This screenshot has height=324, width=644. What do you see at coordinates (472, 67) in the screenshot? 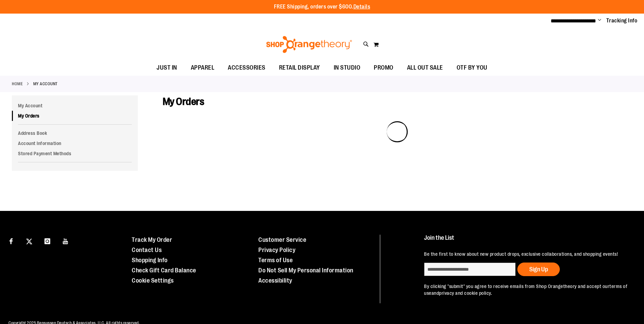
I see `span: OTF BY YOU` at bounding box center [472, 67].